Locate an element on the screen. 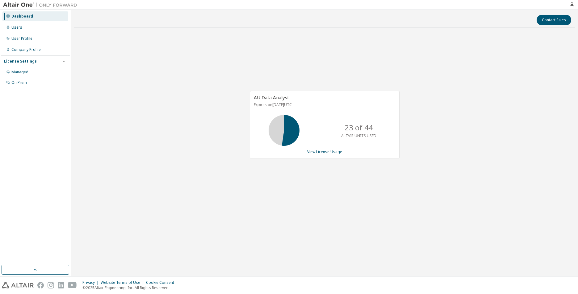  span: AU Data Analyst is located at coordinates (271, 98).